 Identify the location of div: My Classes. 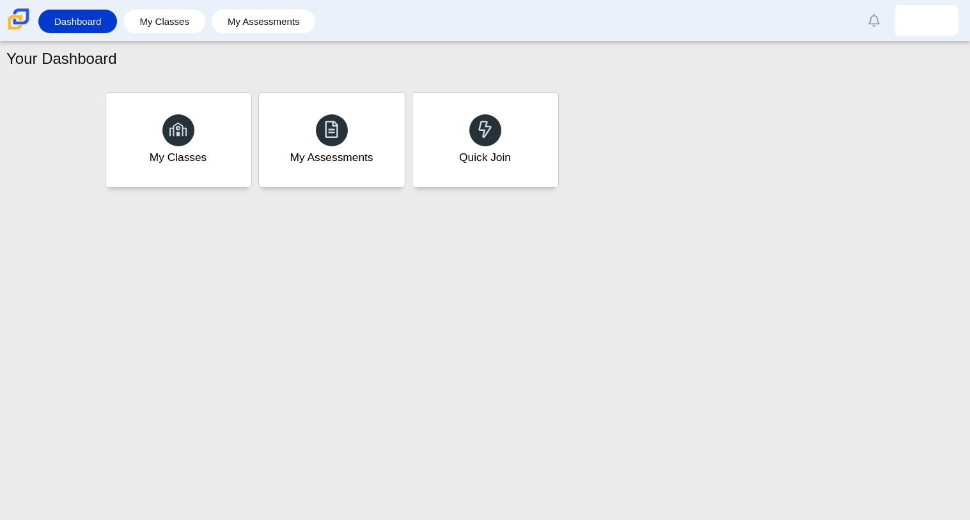
(178, 157).